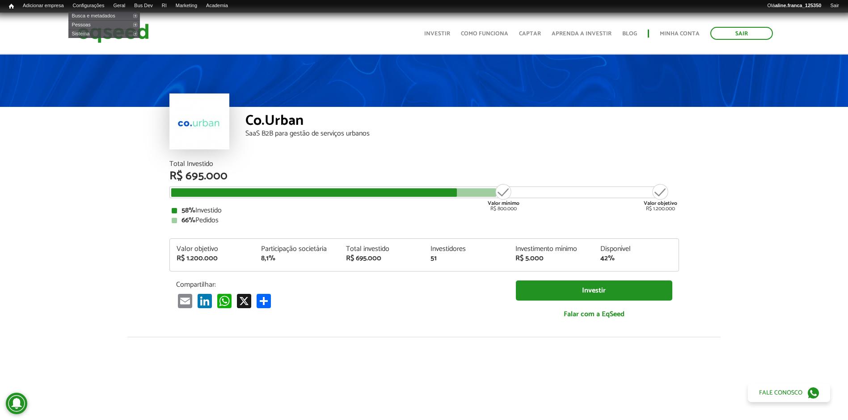  I want to click on a: RI, so click(164, 6).